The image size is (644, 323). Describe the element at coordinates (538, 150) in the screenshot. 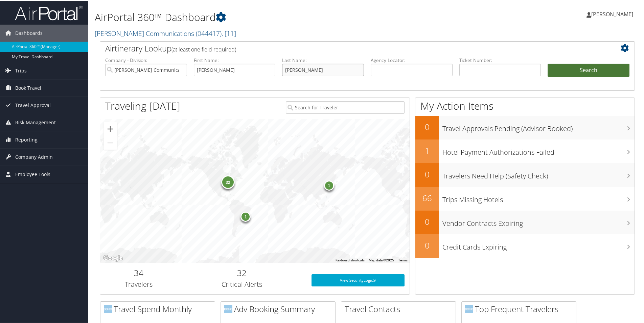

I see `h3: Hotel Payment Authorizations Failed` at that location.